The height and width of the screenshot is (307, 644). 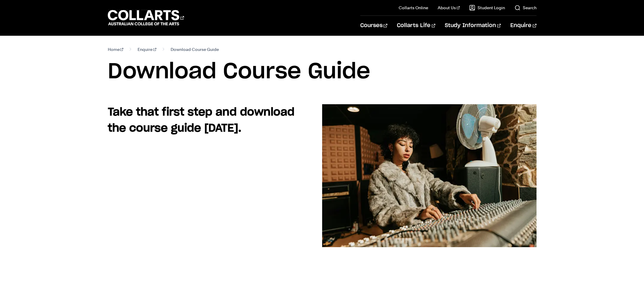 What do you see at coordinates (413, 8) in the screenshot?
I see `a: Collarts Online` at bounding box center [413, 8].